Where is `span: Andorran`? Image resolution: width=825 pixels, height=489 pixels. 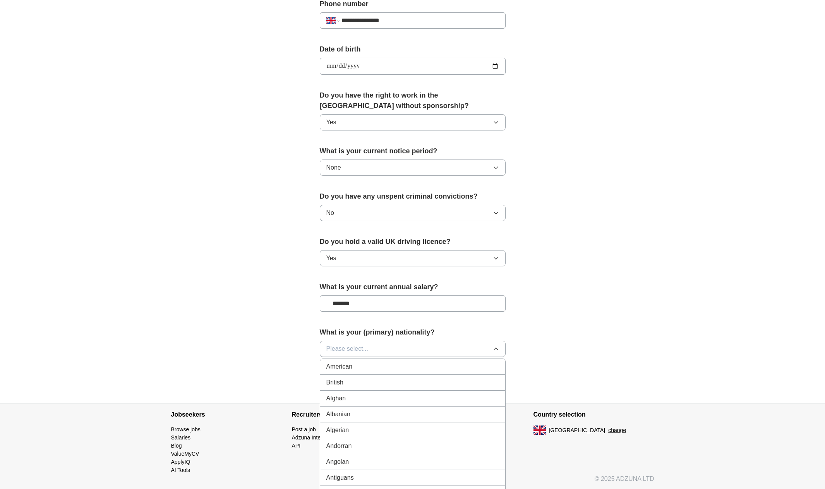
span: Andorran is located at coordinates (339, 446).